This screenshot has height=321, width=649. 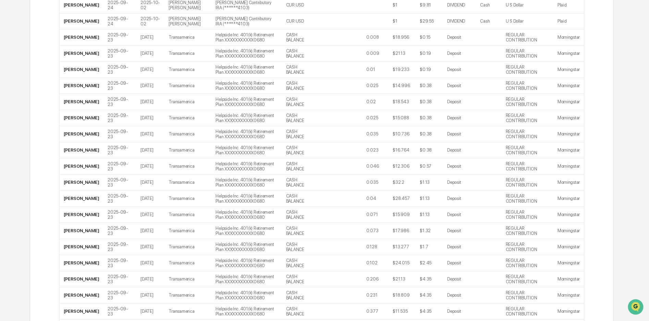 What do you see at coordinates (375, 182) in the screenshot?
I see `td: 0.035` at bounding box center [375, 182].